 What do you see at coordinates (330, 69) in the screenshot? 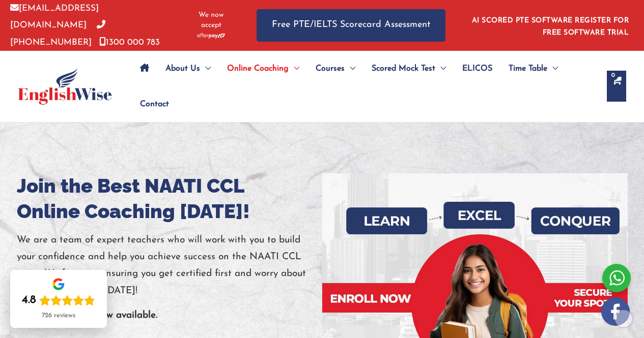
I see `span: Courses` at bounding box center [330, 69].